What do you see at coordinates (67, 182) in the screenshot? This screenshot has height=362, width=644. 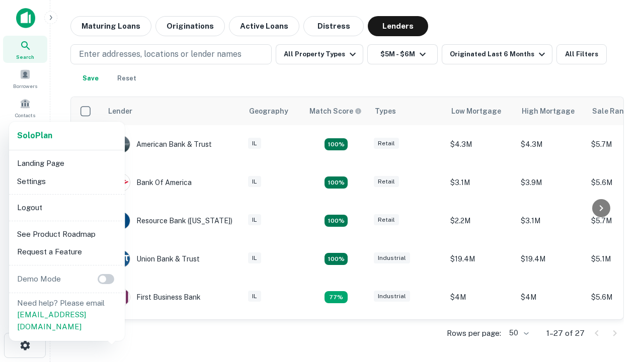 I see `li: Settings` at bounding box center [67, 182].